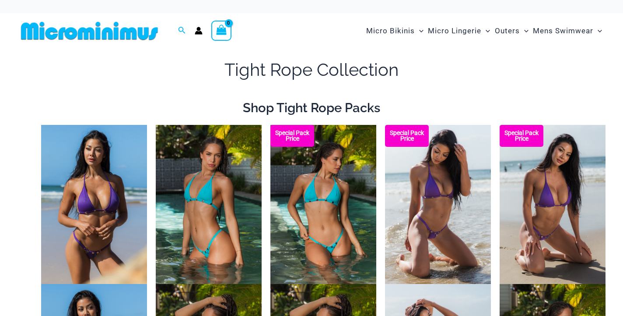 This screenshot has width=623, height=316. I want to click on img: Tight Rope Turquoise 319 Tri Top 4228 Thong Bottom 03, so click(209, 204).